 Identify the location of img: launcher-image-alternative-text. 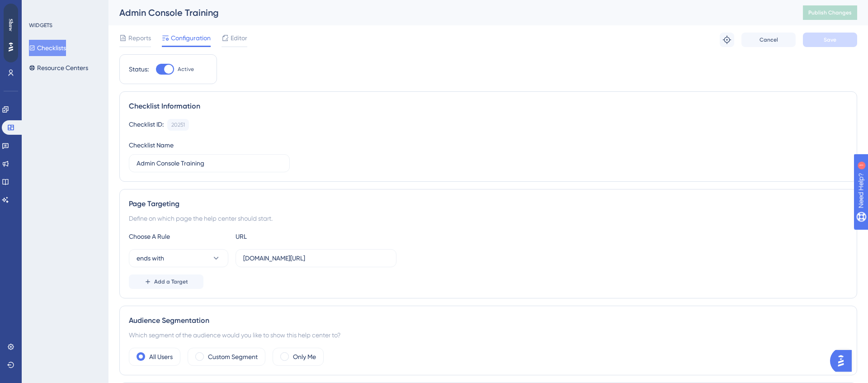
(11, 13).